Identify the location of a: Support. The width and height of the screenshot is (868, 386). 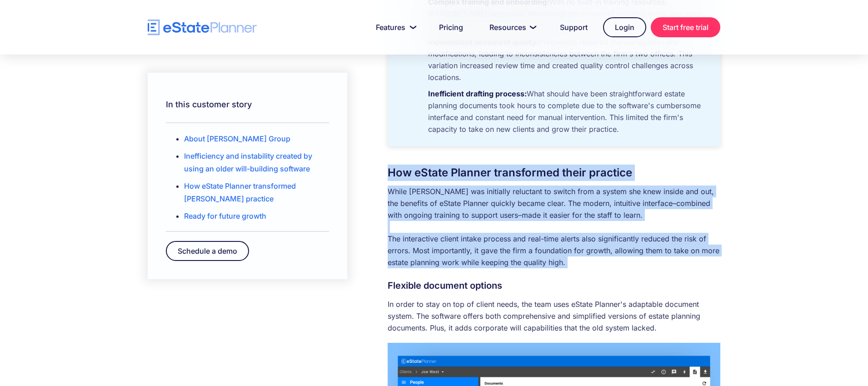
(573, 27).